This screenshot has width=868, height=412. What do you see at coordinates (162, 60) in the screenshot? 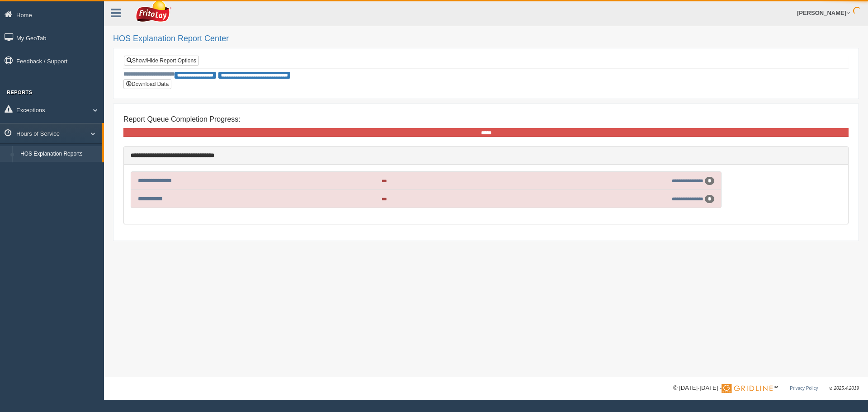
I see `a: Show/Hide Report Options` at bounding box center [162, 60].